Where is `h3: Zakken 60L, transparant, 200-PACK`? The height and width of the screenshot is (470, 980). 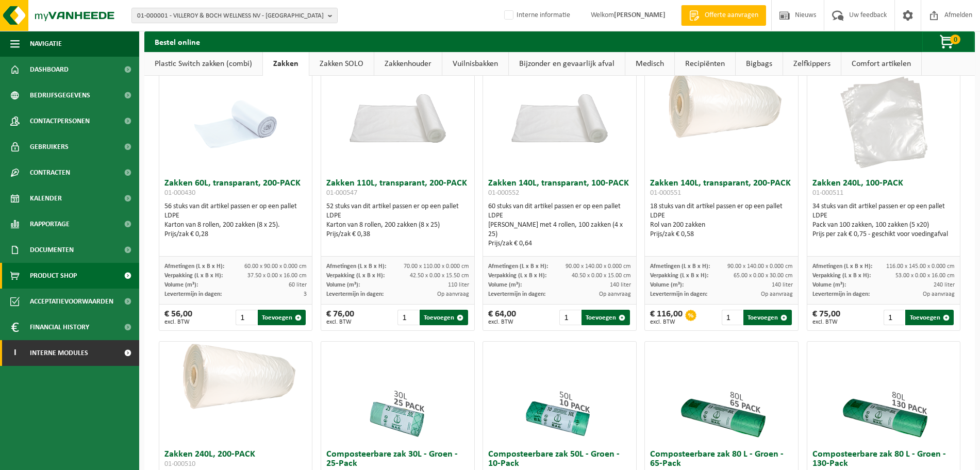
h3: Zakken 60L, transparant, 200-PACK is located at coordinates (236, 190).